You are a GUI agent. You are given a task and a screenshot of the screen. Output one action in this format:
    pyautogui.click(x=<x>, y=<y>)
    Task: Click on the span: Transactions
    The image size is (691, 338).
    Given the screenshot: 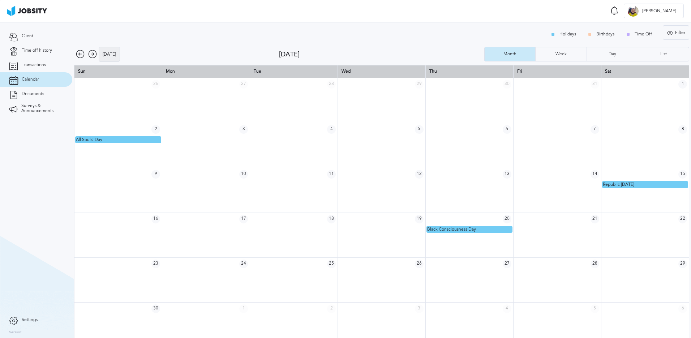 What is the action you would take?
    pyautogui.click(x=34, y=65)
    